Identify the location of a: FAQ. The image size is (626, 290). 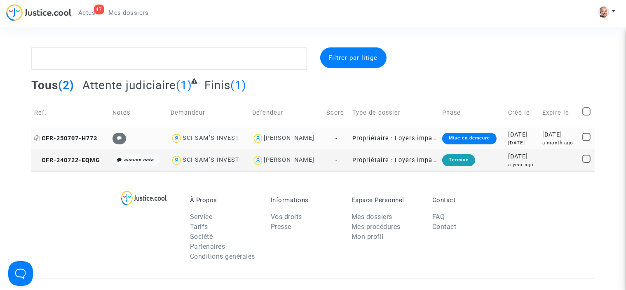
(439, 216).